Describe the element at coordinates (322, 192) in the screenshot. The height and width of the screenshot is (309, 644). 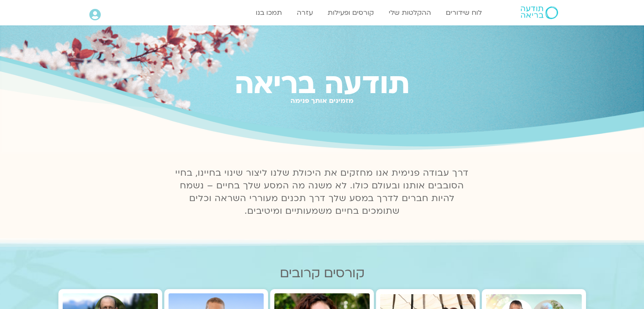
I see `p: דרך עבודה פנימית אנו מחזקים את היכולת שלנו ליצור שינוי בחיינו, בחיי הסובבים אותנו ובעולם כולו. לא...` at that location.